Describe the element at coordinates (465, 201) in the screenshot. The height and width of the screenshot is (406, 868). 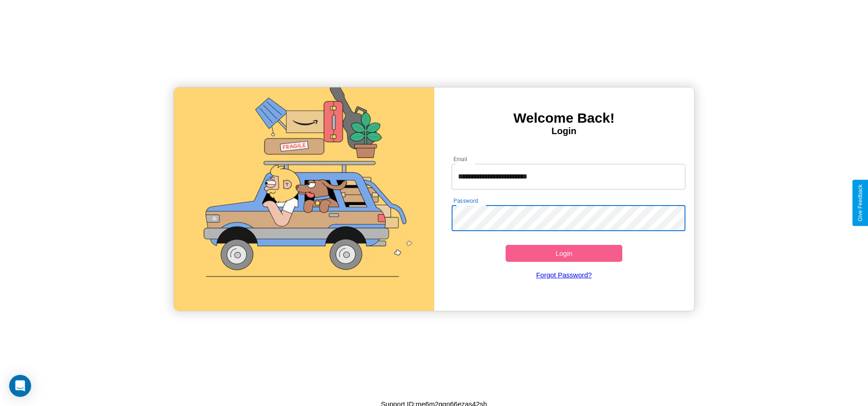
I see `label: Password` at that location.